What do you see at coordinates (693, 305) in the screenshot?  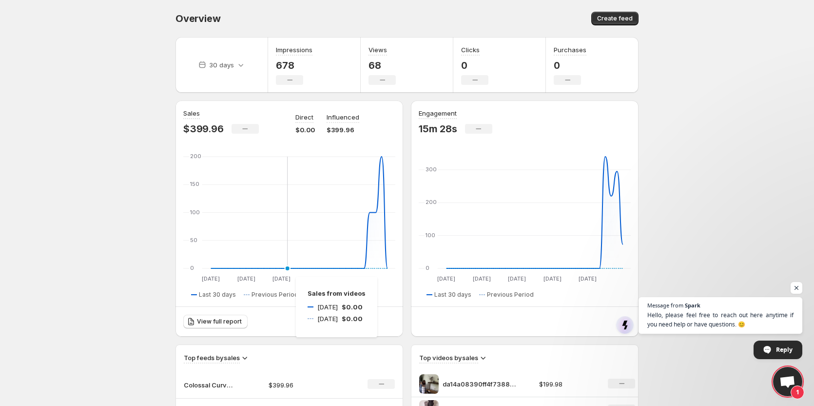 I see `span: Spark` at bounding box center [693, 305].